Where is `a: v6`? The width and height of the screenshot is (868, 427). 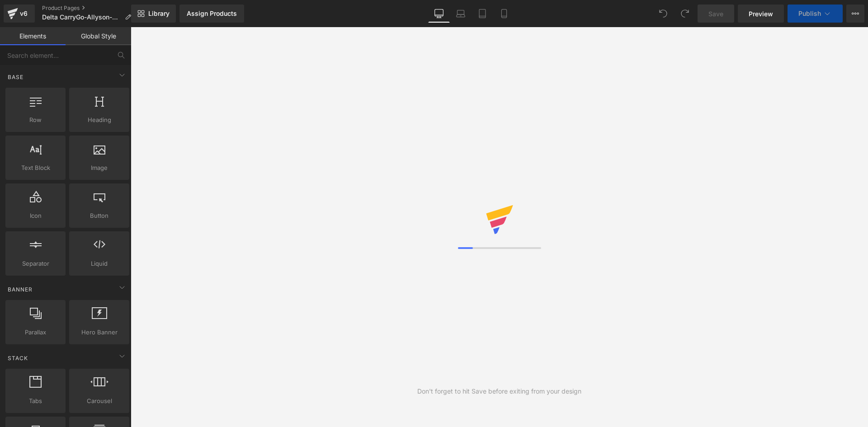
a: v6 is located at coordinates (19, 13).